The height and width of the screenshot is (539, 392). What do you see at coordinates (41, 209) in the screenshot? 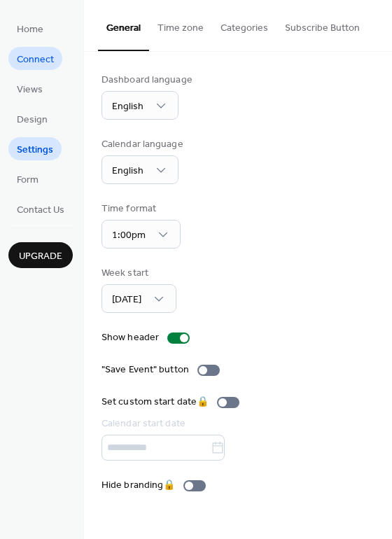
I see `a: Contact Us` at bounding box center [41, 209].